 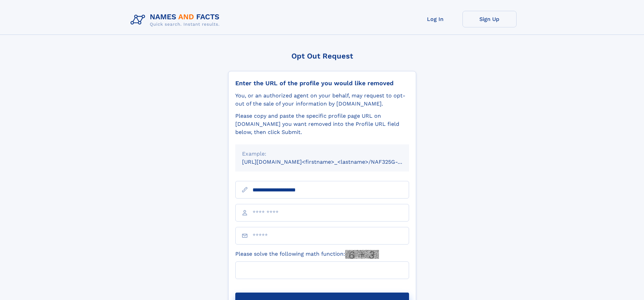 What do you see at coordinates (307, 255) in the screenshot?
I see `label: Please solve the following math function:` at bounding box center [307, 255].